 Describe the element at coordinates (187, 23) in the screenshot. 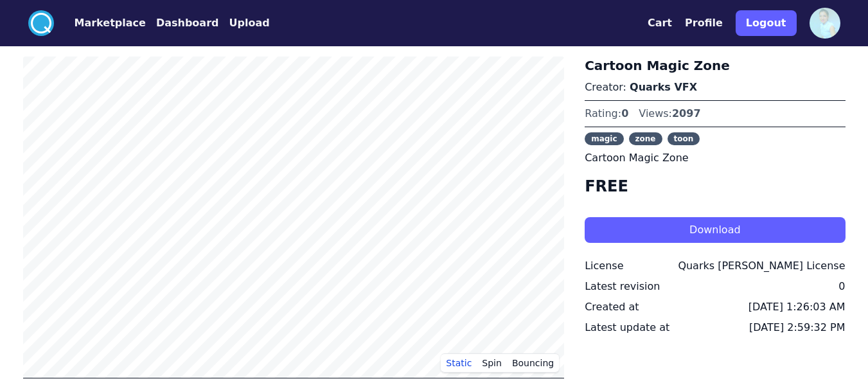

I see `button: Dashboard` at that location.